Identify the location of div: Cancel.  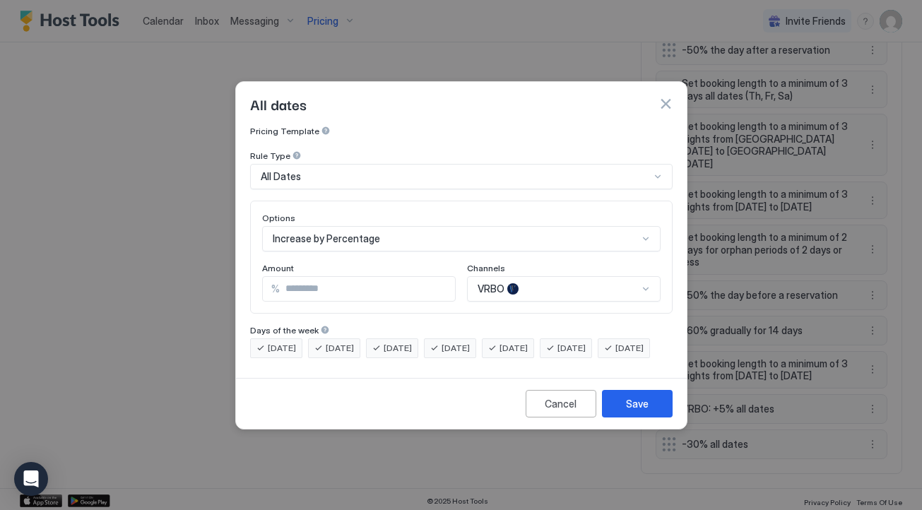
(560, 403).